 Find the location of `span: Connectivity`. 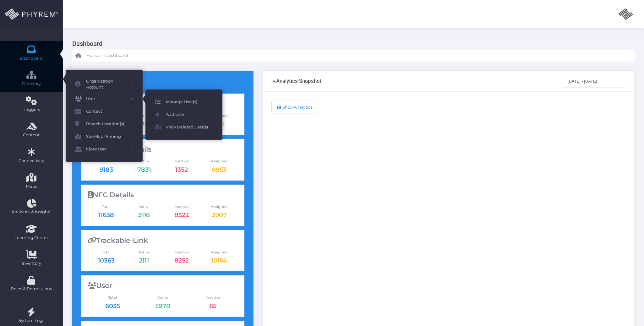

span: Connectivity is located at coordinates (31, 161).